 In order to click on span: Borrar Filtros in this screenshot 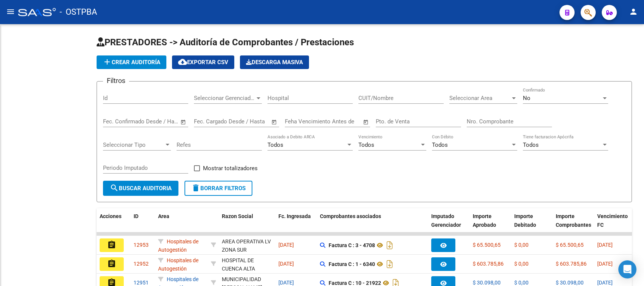, I will do `click(218, 188)`.